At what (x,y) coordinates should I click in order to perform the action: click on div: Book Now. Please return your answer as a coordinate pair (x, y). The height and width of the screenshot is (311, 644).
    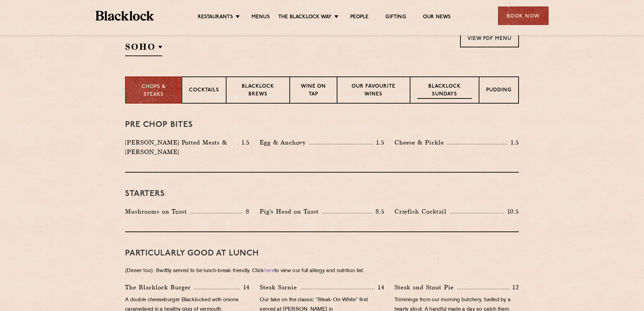
    Looking at the image, I should click on (524, 16).